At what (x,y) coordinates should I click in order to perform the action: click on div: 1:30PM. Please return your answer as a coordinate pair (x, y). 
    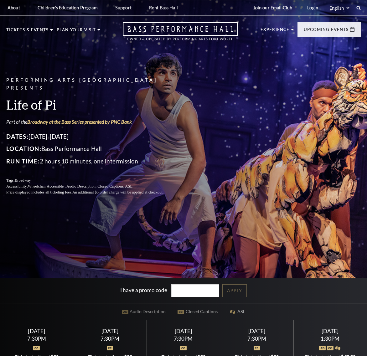
    Looking at the image, I should click on (330, 338).